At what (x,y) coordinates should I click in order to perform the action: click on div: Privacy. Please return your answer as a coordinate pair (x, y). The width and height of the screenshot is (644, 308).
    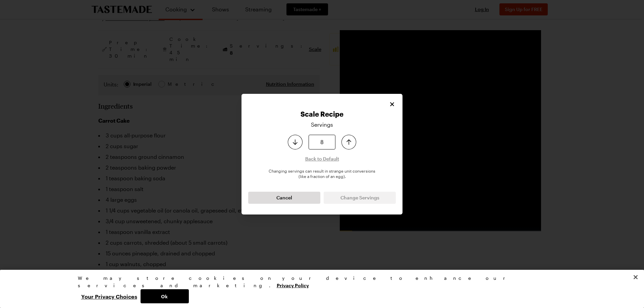
    Looking at the image, I should click on (319, 289).